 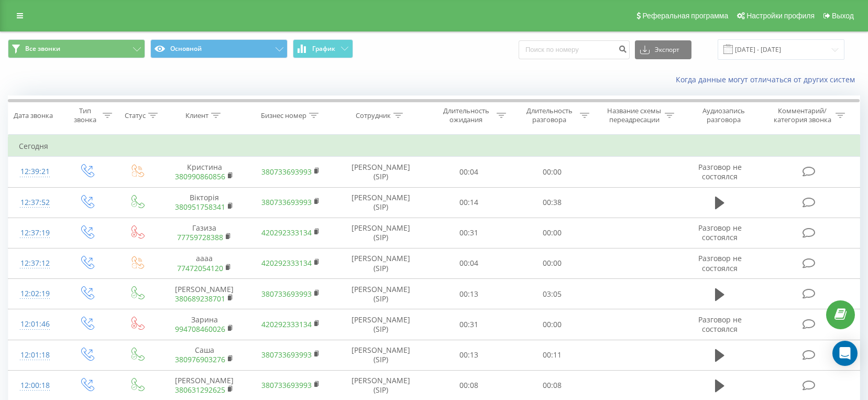 I want to click on button: График, so click(x=323, y=49).